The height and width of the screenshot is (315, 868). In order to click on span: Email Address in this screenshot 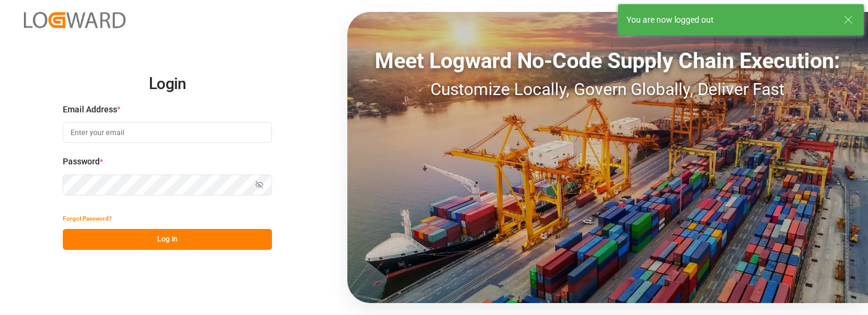, I will do `click(90, 109)`.